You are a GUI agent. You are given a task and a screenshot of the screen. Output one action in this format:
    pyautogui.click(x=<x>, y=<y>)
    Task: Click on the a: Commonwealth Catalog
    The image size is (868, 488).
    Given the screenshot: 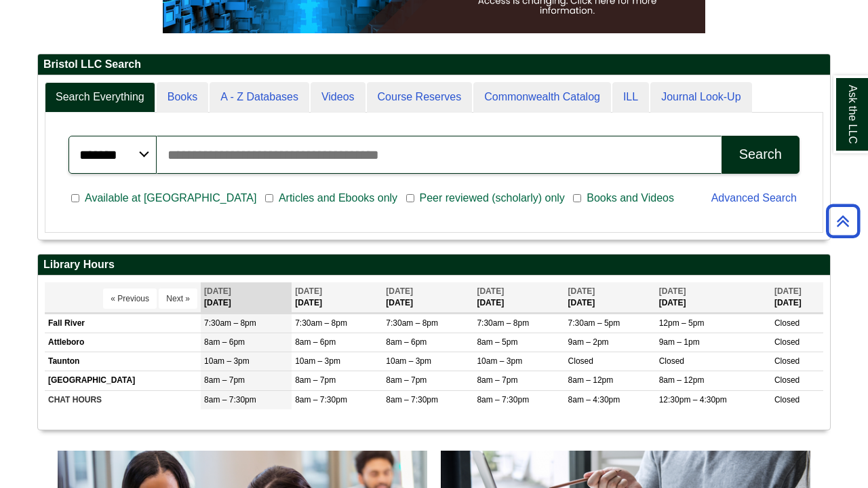 What is the action you would take?
    pyautogui.click(x=542, y=97)
    